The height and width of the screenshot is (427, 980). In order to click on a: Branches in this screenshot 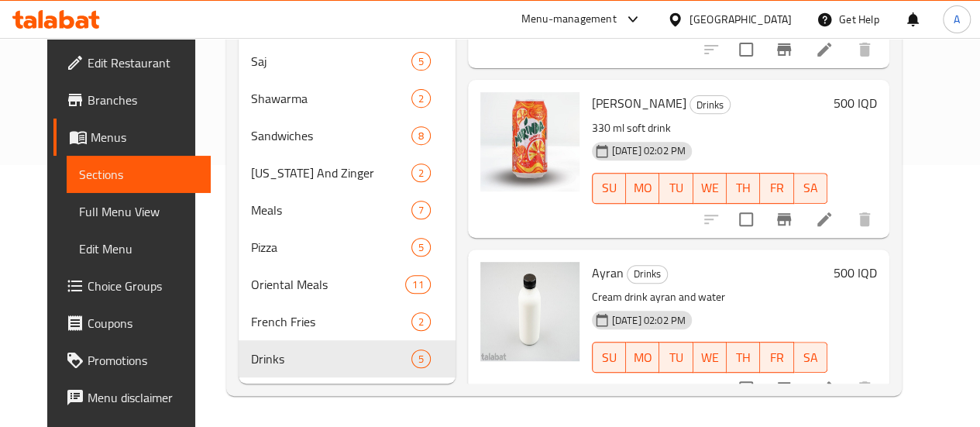, I will do `click(132, 100)`.